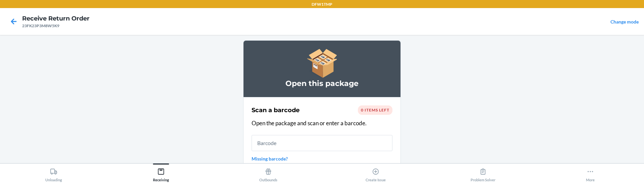 The image size is (644, 183). What do you see at coordinates (55, 19) in the screenshot?
I see `h4: Receive Return Order` at bounding box center [55, 19].